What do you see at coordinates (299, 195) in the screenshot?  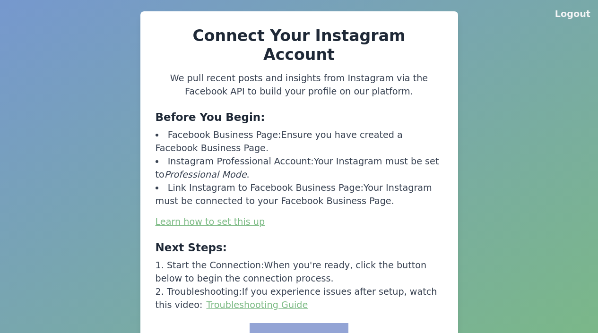 I see `li: Your Instagram must be connected to your Facebook Business Page.` at bounding box center [299, 195].